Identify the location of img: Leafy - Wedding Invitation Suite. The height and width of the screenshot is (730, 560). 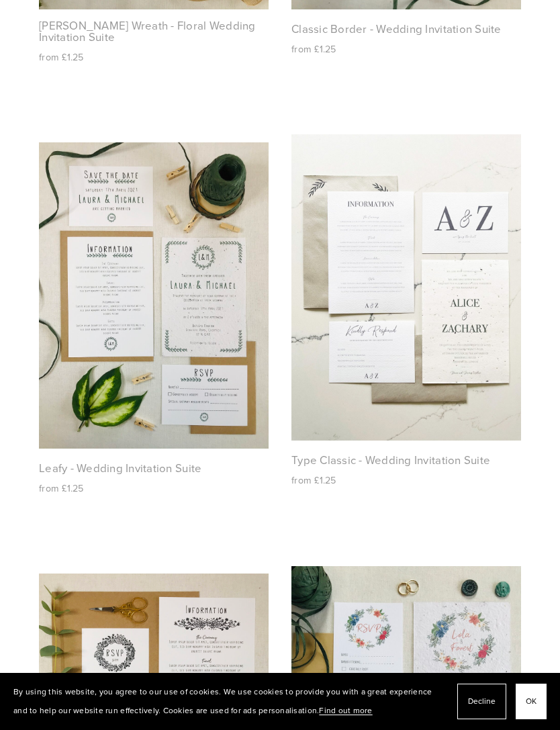
(154, 296).